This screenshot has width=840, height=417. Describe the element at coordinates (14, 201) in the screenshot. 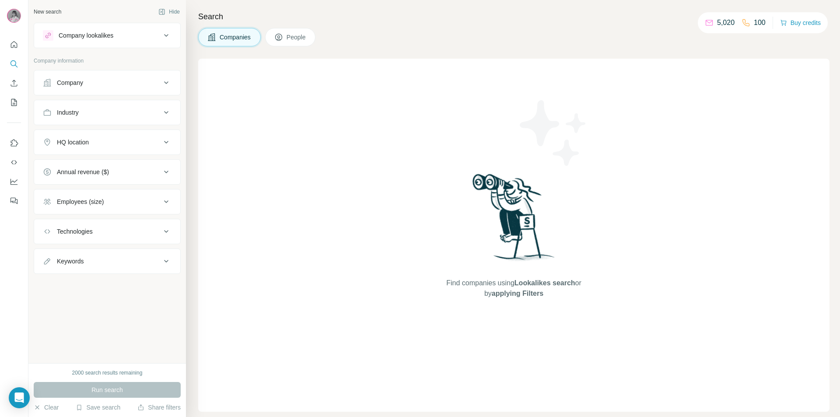

I see `button: Feedback` at that location.